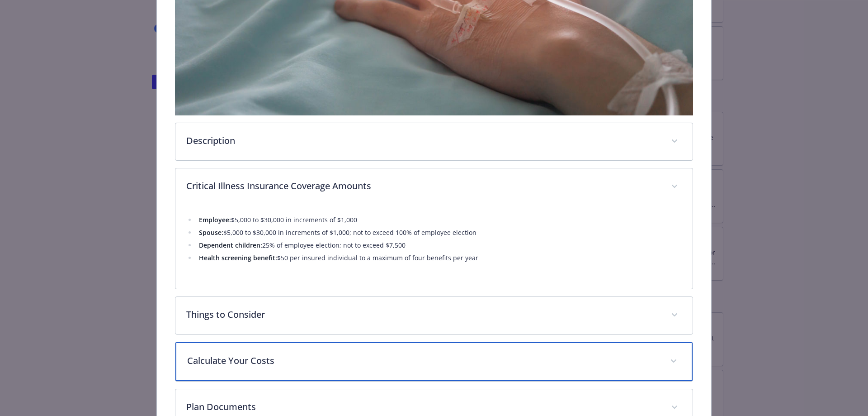 The height and width of the screenshot is (416, 868). Describe the element at coordinates (238, 257) in the screenshot. I see `strong: Health screening benefit:` at that location.